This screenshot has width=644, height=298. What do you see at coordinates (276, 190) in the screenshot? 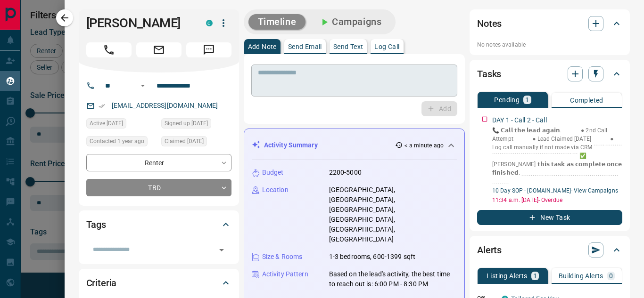
I see `p: Location` at bounding box center [276, 190].